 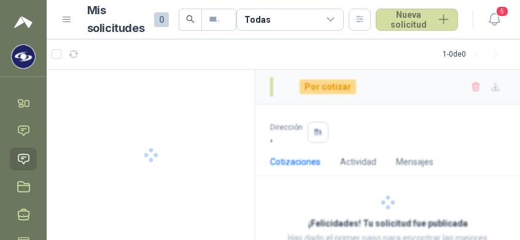 I want to click on span: 5, so click(x=502, y=11).